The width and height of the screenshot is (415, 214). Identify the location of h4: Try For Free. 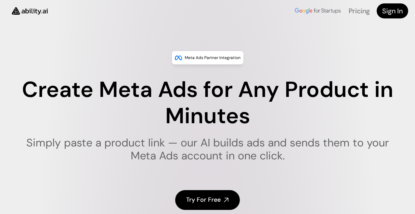
(203, 200).